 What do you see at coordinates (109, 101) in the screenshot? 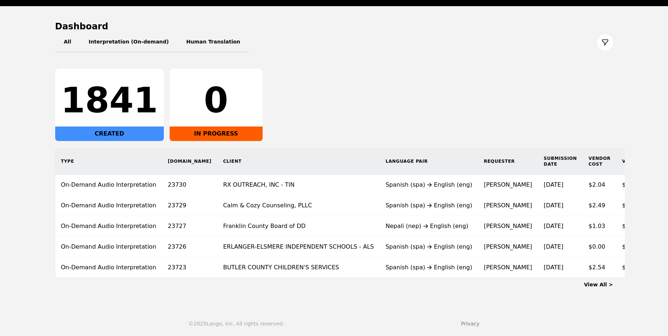
I see `div: 1841` at bounding box center [109, 101].